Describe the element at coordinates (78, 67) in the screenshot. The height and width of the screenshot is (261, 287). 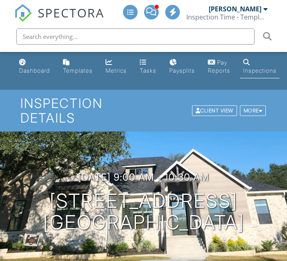
I see `a: Templates` at that location.